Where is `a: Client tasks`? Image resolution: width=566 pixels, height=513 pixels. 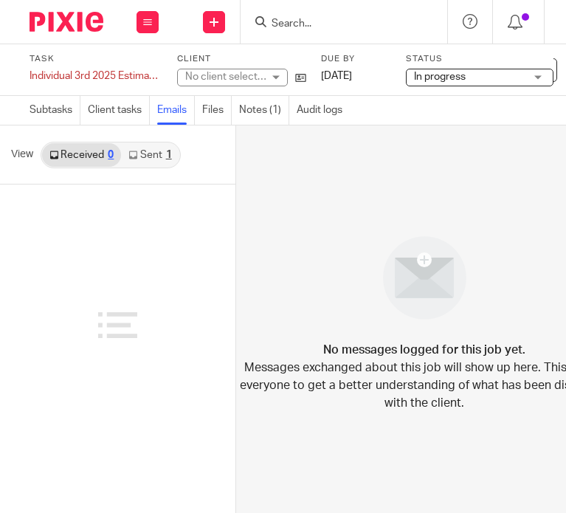
a: Client tasks is located at coordinates (119, 110).